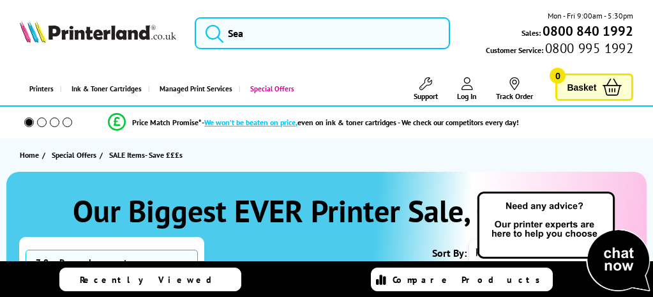 This screenshot has height=297, width=653. What do you see at coordinates (107, 89) in the screenshot?
I see `span: Ink & Toner Cartridges` at bounding box center [107, 89].